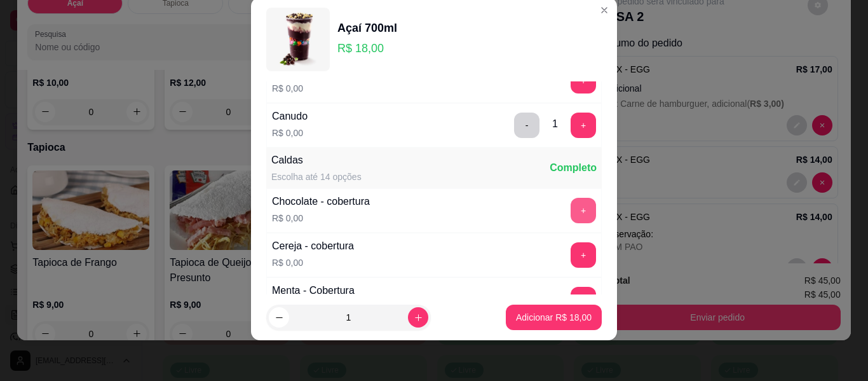 The width and height of the screenshot is (868, 381). What do you see at coordinates (574, 168) in the screenshot?
I see `div: Completo` at bounding box center [574, 168].